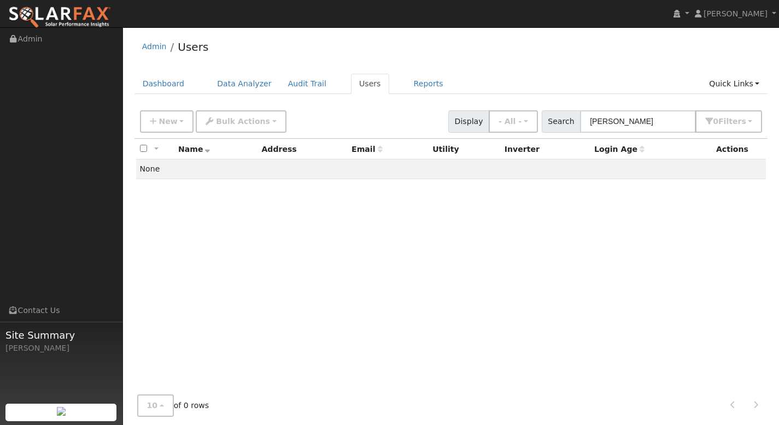 The height and width of the screenshot is (425, 779). What do you see at coordinates (728, 121) in the screenshot?
I see `button: 0Filters` at bounding box center [728, 121].